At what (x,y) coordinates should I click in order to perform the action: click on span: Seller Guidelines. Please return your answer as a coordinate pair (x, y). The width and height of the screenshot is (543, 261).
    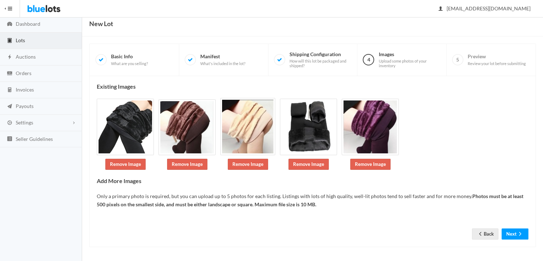
    Looking at the image, I should click on (34, 139).